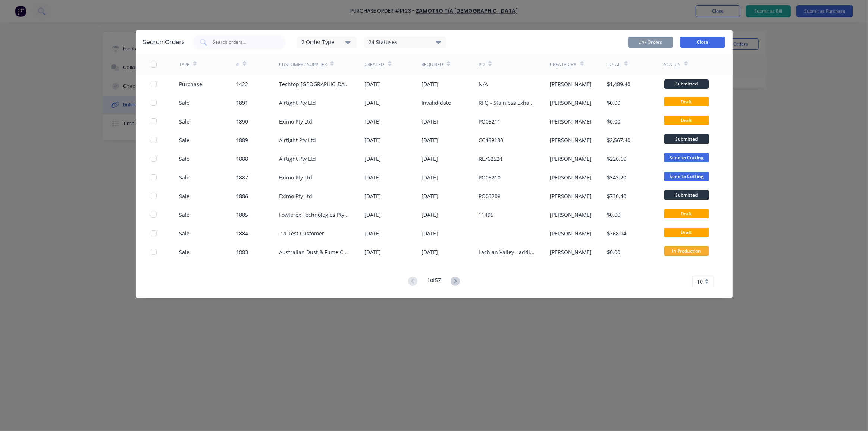  Describe the element at coordinates (481, 65) in the screenshot. I see `div: PO` at that location.